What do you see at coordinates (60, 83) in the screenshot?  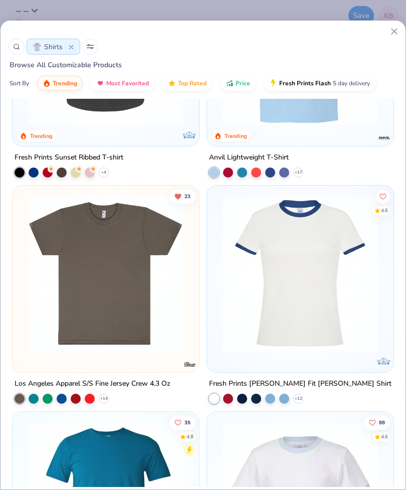 I see `button: Trending` at bounding box center [60, 83].